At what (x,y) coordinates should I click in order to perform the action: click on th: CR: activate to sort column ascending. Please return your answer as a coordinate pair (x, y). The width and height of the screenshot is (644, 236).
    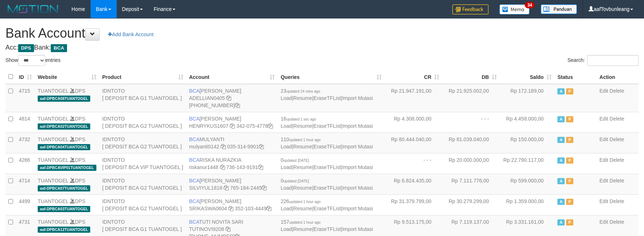
    Looking at the image, I should click on (413, 77).